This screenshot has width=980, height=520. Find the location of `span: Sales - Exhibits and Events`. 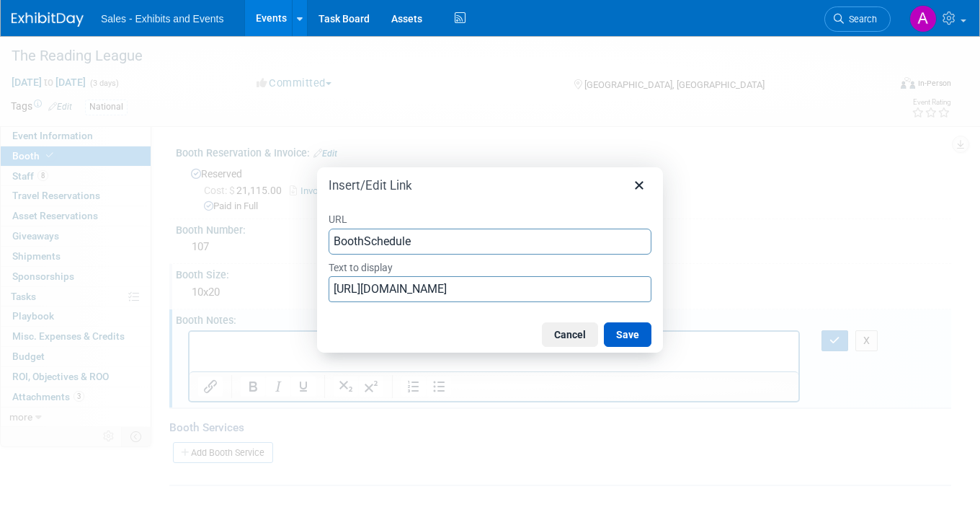

span: Sales - Exhibits and Events is located at coordinates (162, 18).